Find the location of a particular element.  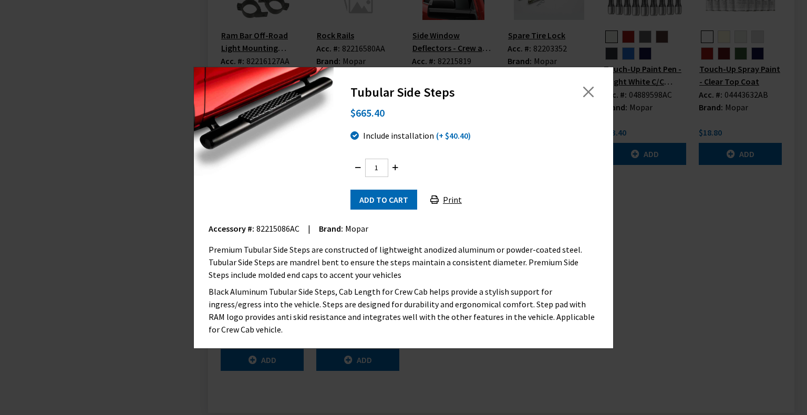

span: (+ $40.40) is located at coordinates (453, 136).